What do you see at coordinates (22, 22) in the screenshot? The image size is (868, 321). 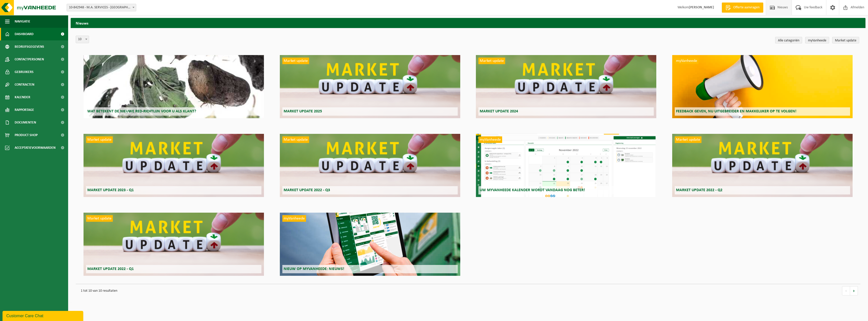 I see `span: Navigatie` at bounding box center [22, 22].